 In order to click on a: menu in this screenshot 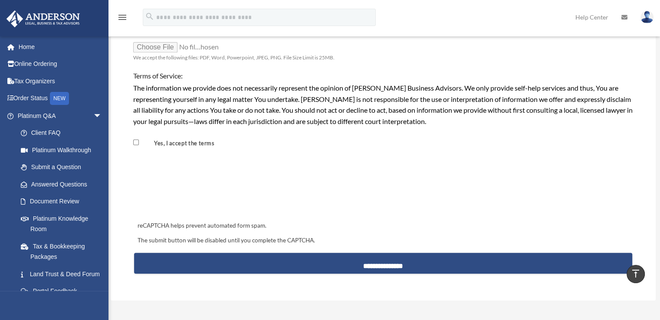, I will do `click(122, 19)`.